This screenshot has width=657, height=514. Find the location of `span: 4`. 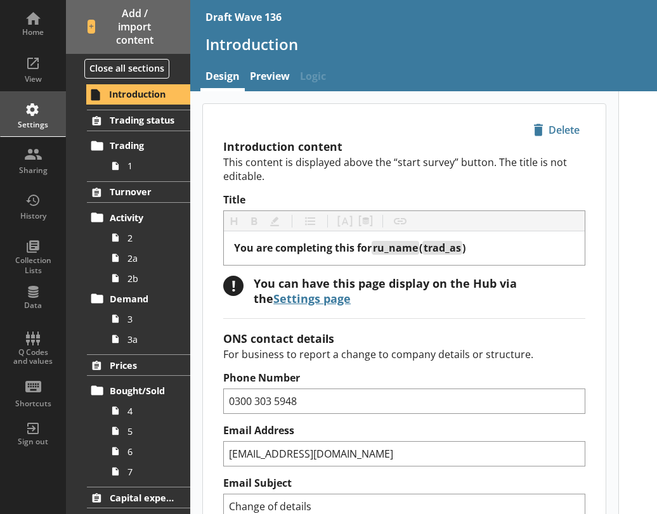

span: 4 is located at coordinates (151, 411).